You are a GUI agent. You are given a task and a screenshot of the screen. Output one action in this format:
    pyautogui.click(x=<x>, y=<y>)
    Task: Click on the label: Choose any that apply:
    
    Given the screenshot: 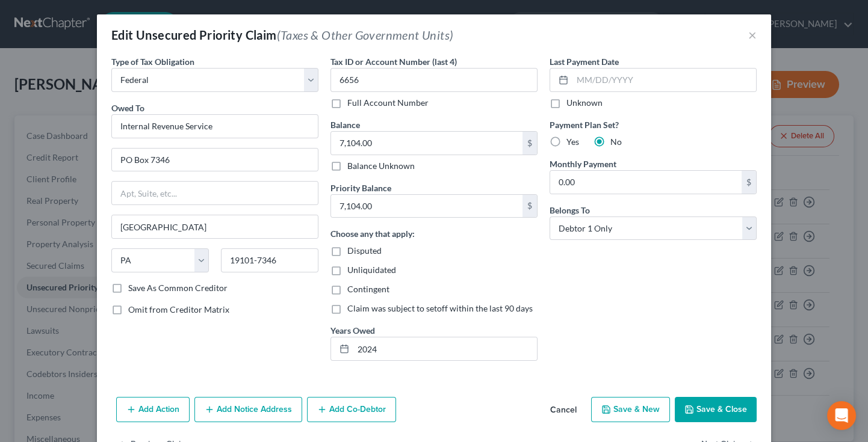 What is the action you would take?
    pyautogui.click(x=373, y=233)
    